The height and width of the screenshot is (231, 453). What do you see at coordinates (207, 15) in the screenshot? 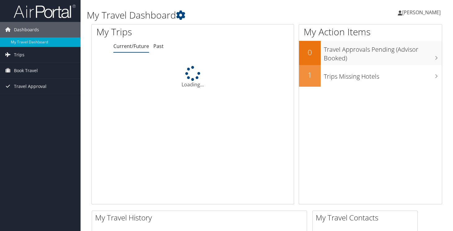
I see `h1: My Travel Dashboard` at bounding box center [207, 15].